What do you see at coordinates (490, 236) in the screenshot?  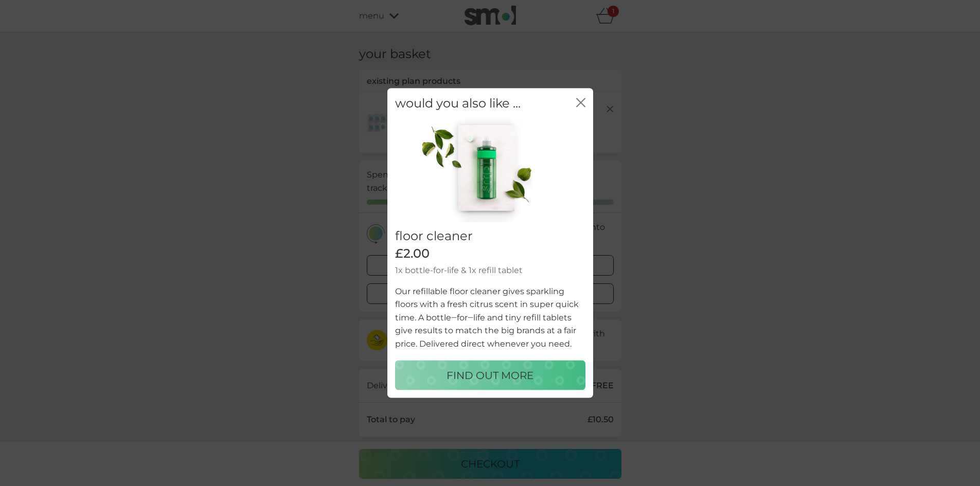 I see `h2: floor cleaner` at bounding box center [490, 236].